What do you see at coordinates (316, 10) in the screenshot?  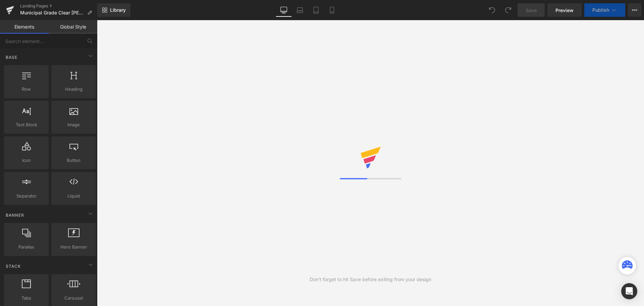 I see `a: Tablet` at bounding box center [316, 10].